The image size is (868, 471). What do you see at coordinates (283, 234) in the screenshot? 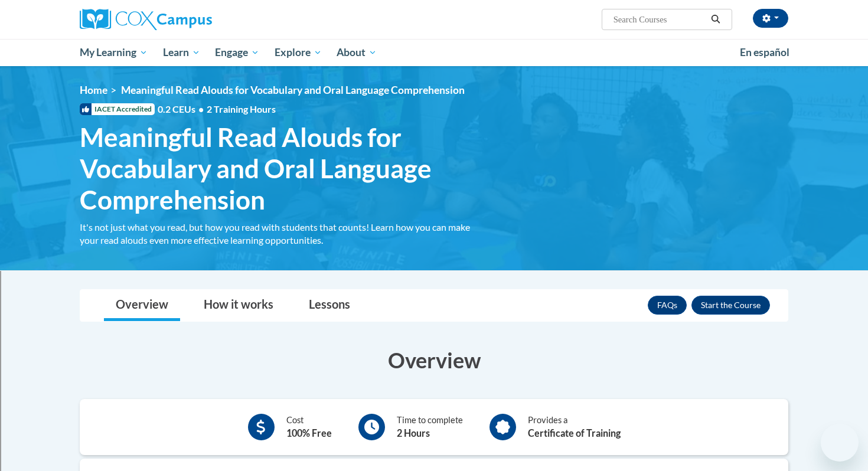
I see `div: It's not just what you read, but how you read with students that counts! Learn how you can make y...` at bounding box center [283, 234].